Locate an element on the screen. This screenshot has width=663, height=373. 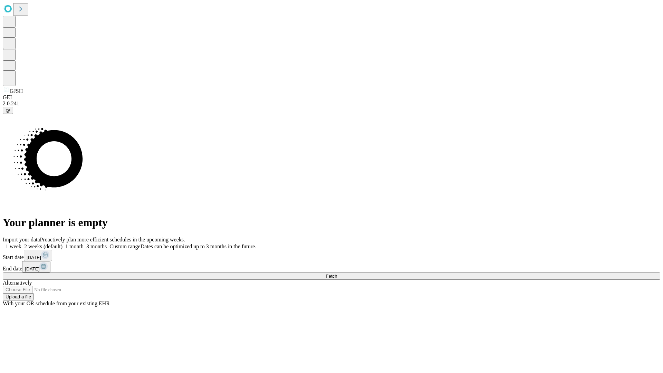
span: Fetch is located at coordinates (331, 276).